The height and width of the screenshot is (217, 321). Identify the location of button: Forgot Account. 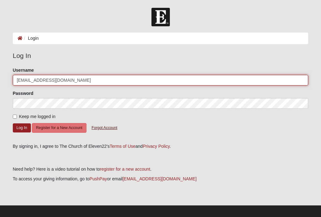
(104, 128).